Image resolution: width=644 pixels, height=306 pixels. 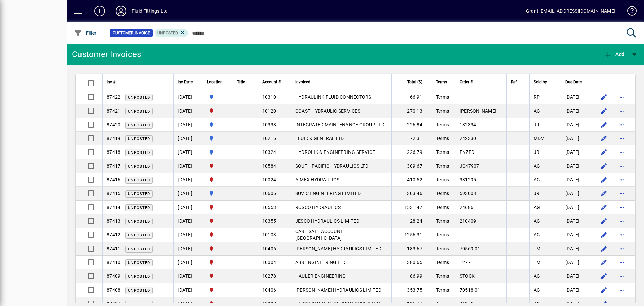 I want to click on div: Order #, so click(x=481, y=82).